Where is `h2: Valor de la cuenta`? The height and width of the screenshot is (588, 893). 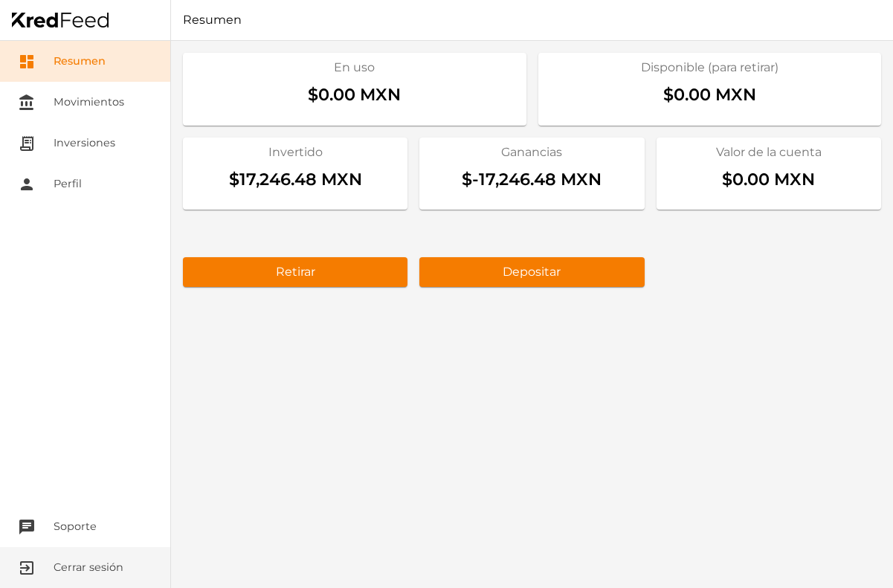 h2: Valor de la cuenta is located at coordinates (768, 152).